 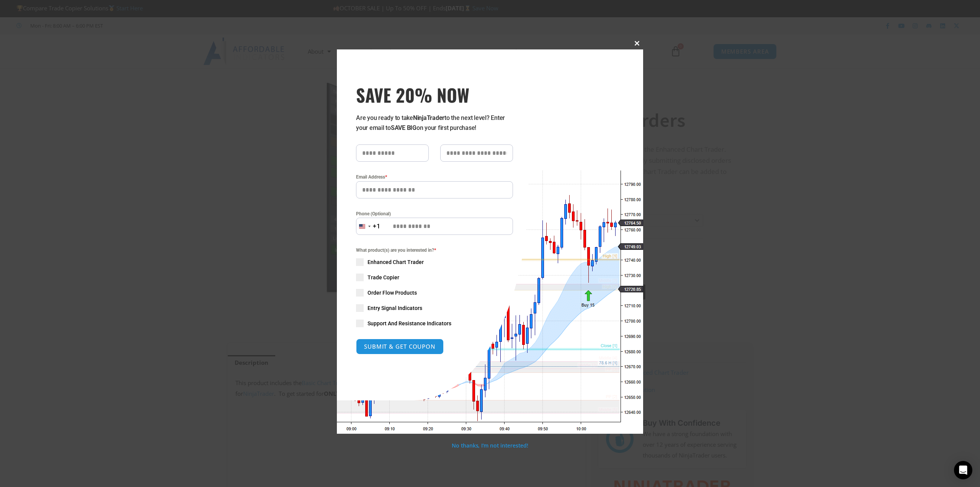 I want to click on strong: SAVE BIG, so click(x=404, y=128).